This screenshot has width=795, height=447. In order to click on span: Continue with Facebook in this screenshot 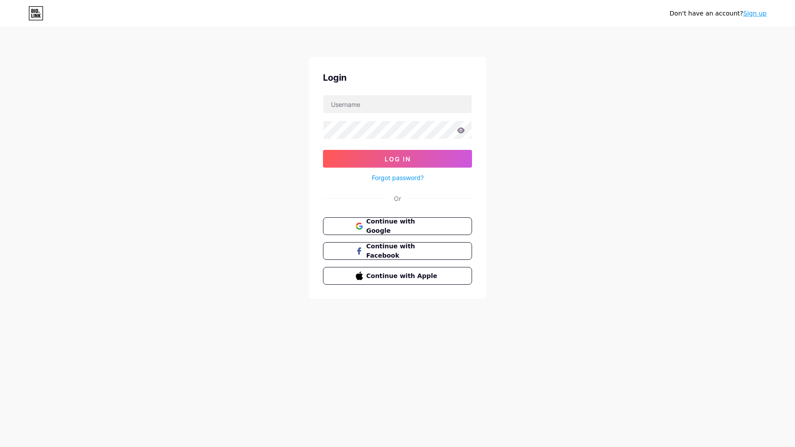, I will do `click(403, 251)`.